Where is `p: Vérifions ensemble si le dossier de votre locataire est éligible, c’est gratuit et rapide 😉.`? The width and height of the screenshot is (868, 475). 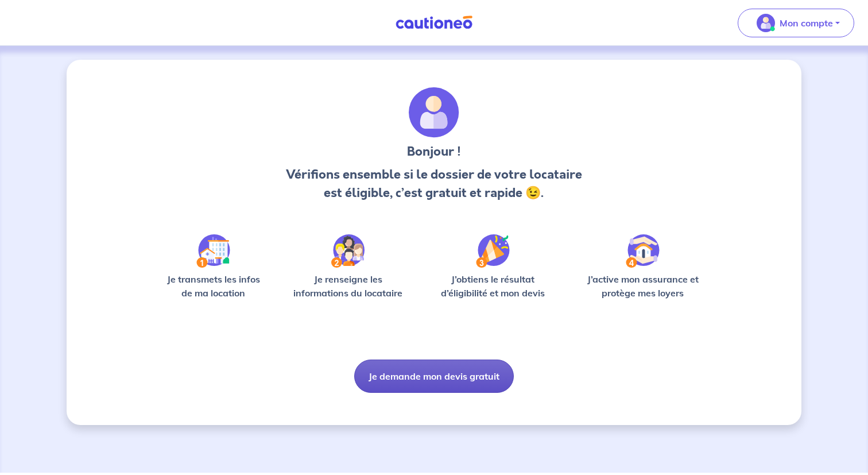
p: Vérifions ensemble si le dossier de votre locataire est éligible, c’est gratuit et rapide 😉. is located at coordinates (433, 184).